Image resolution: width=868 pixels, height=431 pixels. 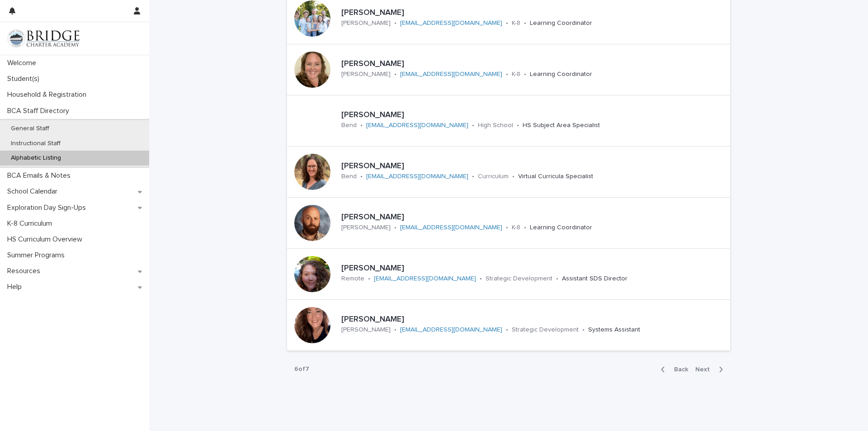 What do you see at coordinates (561, 125) in the screenshot?
I see `p: HS Subject Area Specialist` at bounding box center [561, 125].